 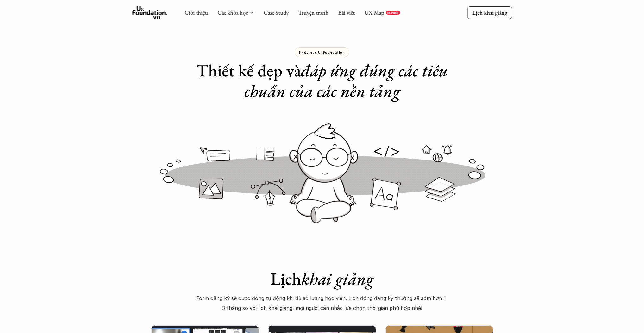 I want to click on a: Bài viết, so click(x=346, y=12).